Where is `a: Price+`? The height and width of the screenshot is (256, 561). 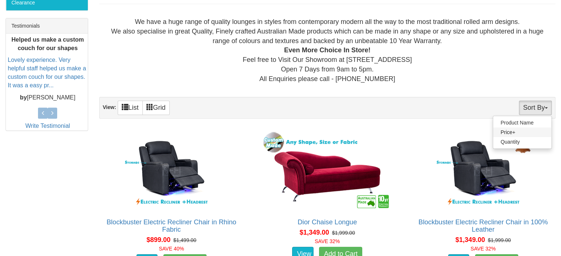
a: Price+ is located at coordinates (522, 132).